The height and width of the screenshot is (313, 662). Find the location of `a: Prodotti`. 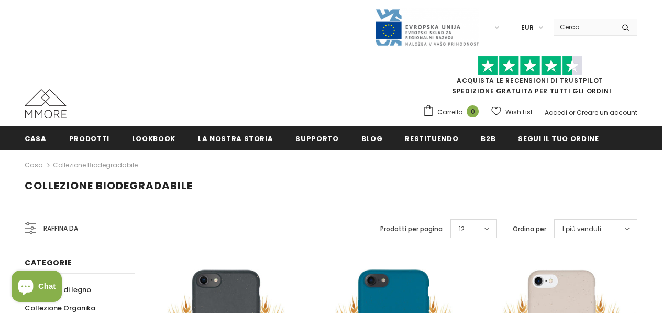

a: Prodotti is located at coordinates (89, 138).